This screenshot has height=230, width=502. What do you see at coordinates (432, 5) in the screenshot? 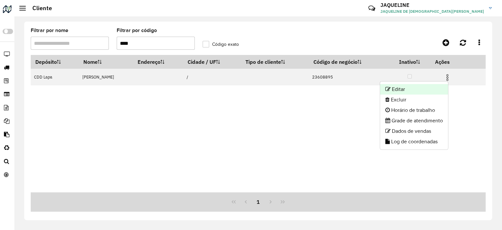
I see `h3: JAQUELINE` at bounding box center [432, 5].